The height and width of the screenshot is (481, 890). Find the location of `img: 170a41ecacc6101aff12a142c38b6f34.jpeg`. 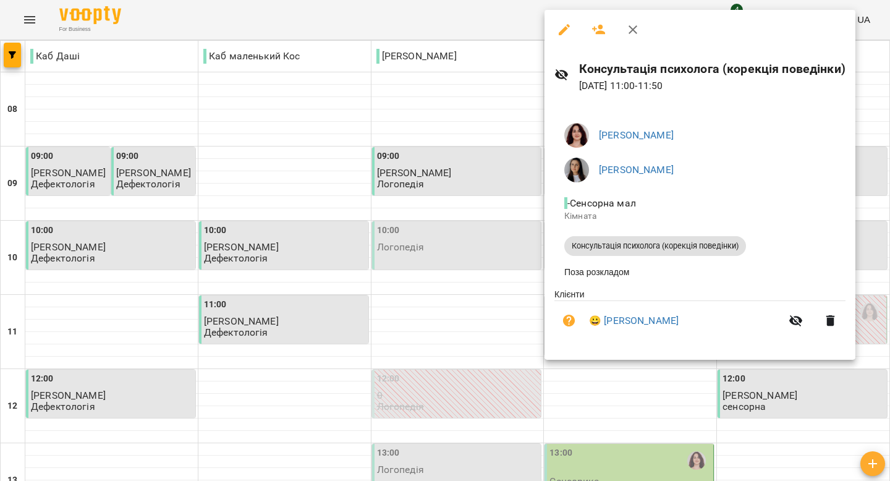

img: 170a41ecacc6101aff12a142c38b6f34.jpeg is located at coordinates (576, 135).